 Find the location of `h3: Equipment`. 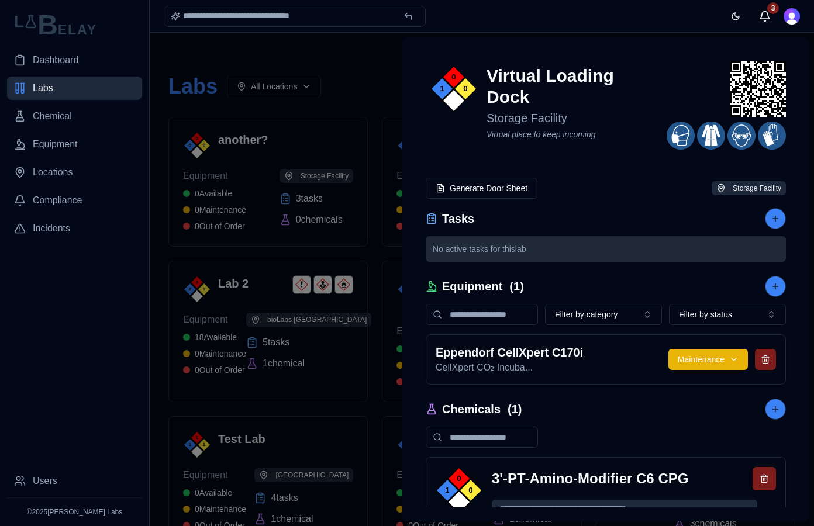

h3: Equipment is located at coordinates (472, 286).